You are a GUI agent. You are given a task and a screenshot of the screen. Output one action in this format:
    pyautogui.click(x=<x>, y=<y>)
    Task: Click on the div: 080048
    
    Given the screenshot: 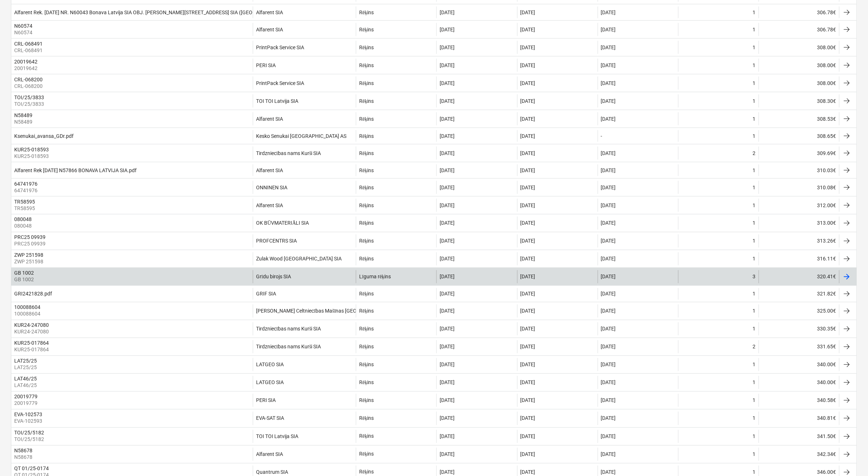 What is the action you would take?
    pyautogui.click(x=23, y=219)
    